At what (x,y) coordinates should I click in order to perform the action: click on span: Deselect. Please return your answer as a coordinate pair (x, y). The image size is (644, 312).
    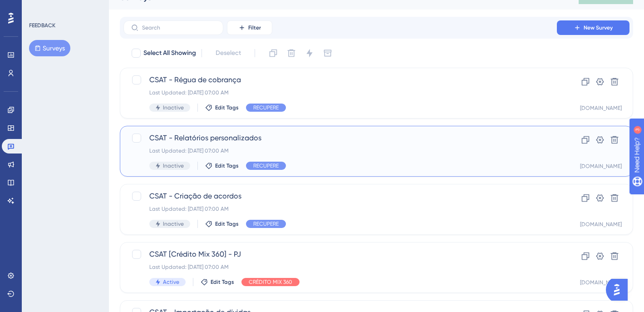
    Looking at the image, I should click on (228, 53).